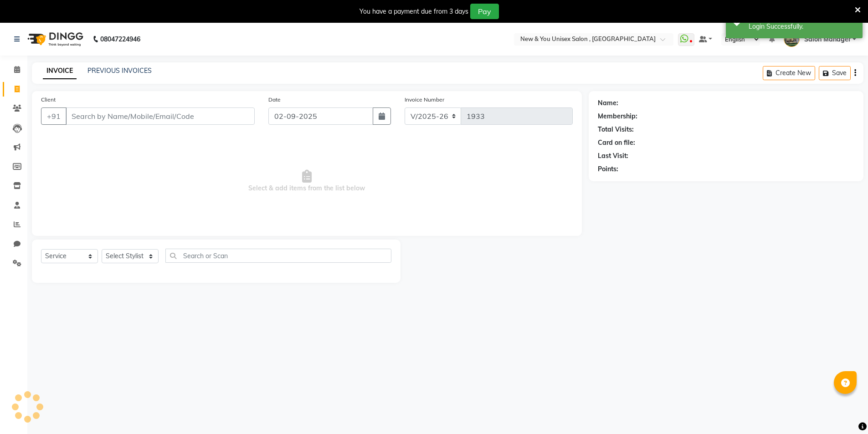 This screenshot has height=434, width=868. What do you see at coordinates (608, 103) in the screenshot?
I see `div: Name:` at bounding box center [608, 103].